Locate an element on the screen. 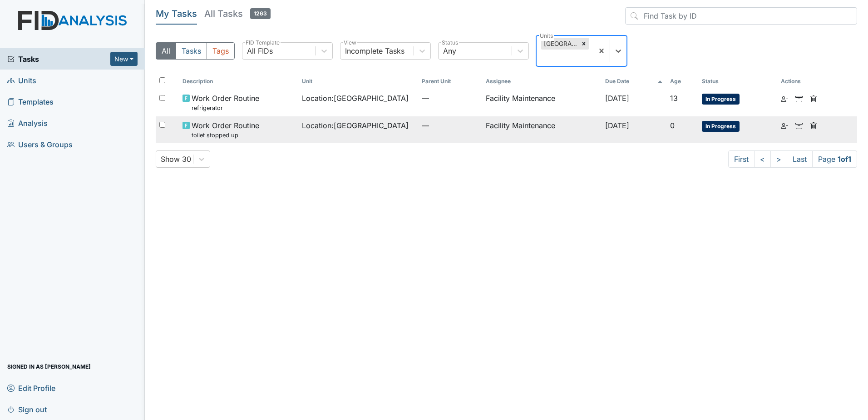  div: Type filter is located at coordinates (195, 51).